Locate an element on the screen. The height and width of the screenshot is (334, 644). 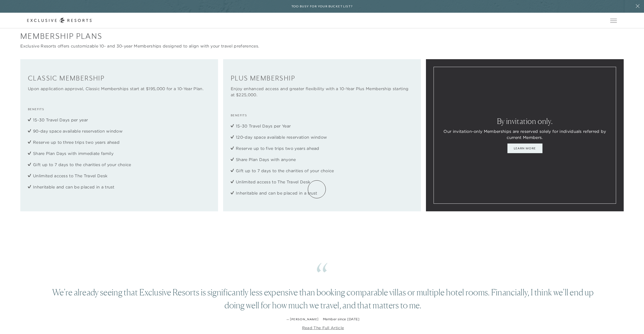
p: Our invitation-only Memberships are reserved solely for individuals referred by current Members. is located at coordinates (525, 134).